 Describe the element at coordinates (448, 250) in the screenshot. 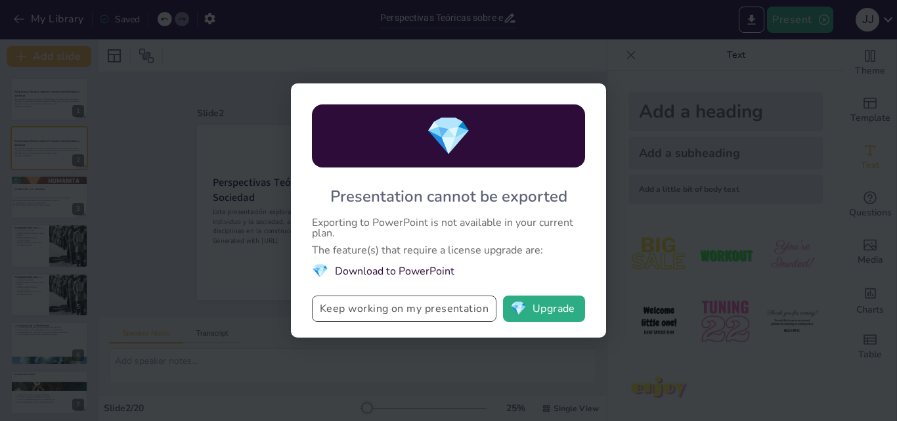

I see `div: The feature(s) that require a license upgrade are:` at that location.